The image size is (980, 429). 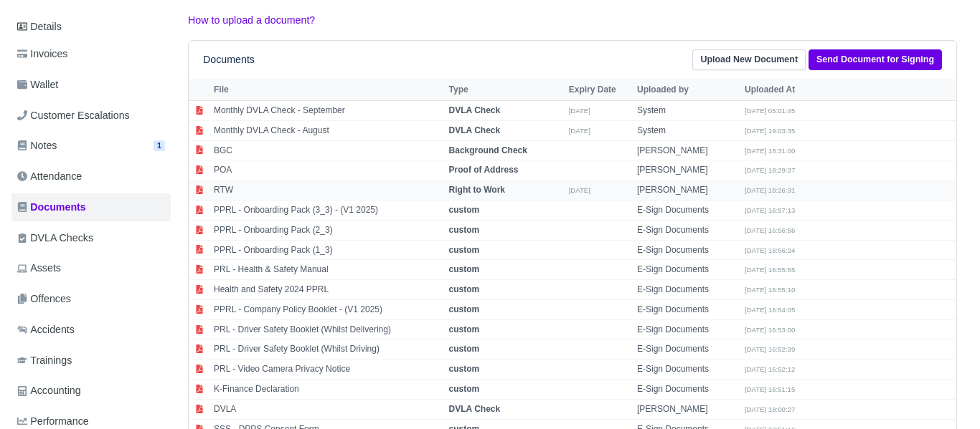 I want to click on span: Invoices, so click(x=42, y=54).